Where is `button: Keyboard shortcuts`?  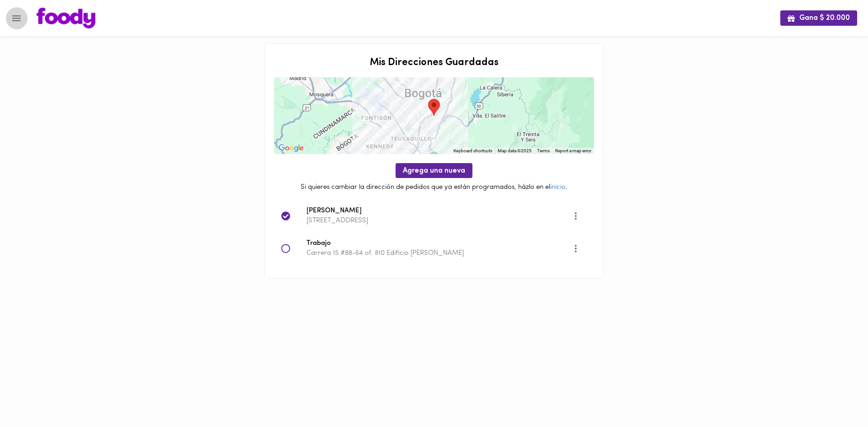
button: Keyboard shortcuts is located at coordinates (473, 151).